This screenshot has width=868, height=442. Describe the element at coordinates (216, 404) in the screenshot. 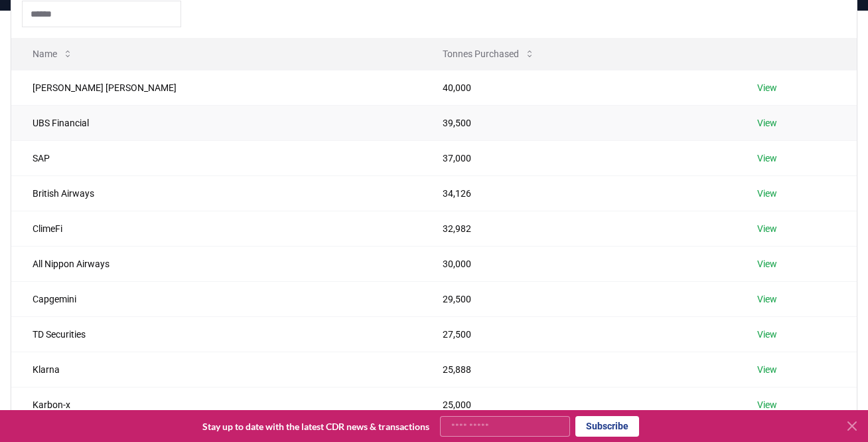

I see `td: Karbon-x` at that location.